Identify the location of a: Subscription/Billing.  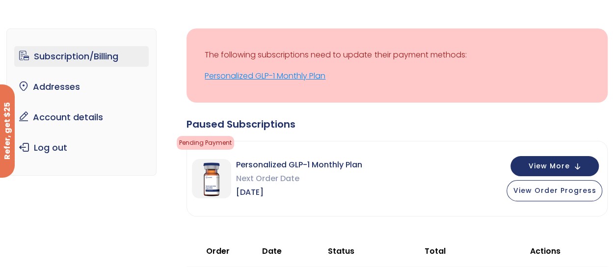
(81, 56).